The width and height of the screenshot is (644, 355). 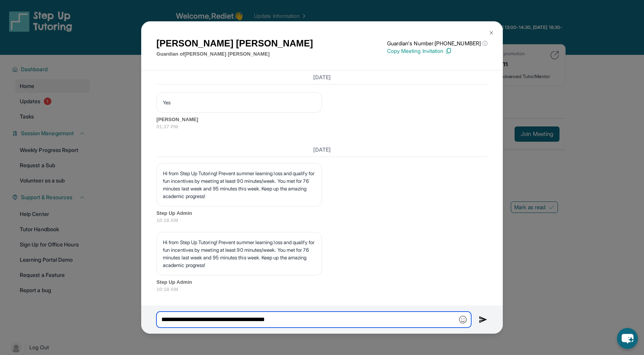 What do you see at coordinates (491, 33) in the screenshot?
I see `img: Close Icon` at bounding box center [491, 33].